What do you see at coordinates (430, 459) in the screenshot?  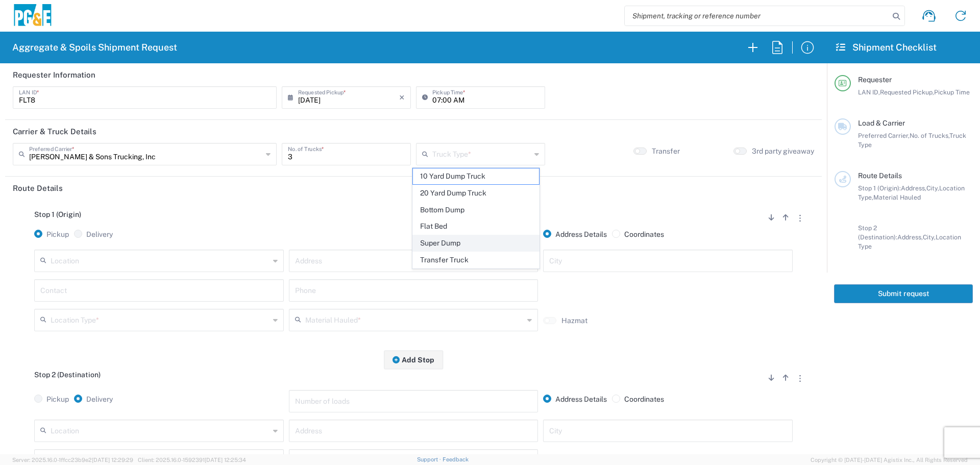 I see `a: Support` at bounding box center [430, 459].